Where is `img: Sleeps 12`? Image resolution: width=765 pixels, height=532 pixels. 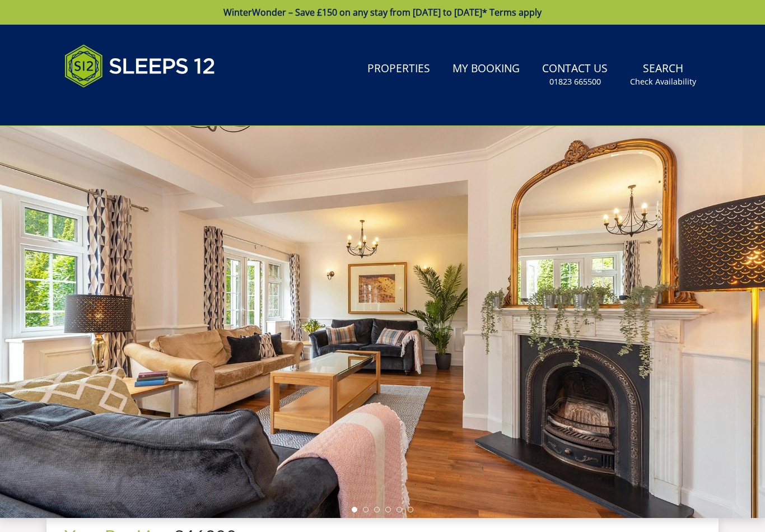 img: Sleeps 12 is located at coordinates (140, 66).